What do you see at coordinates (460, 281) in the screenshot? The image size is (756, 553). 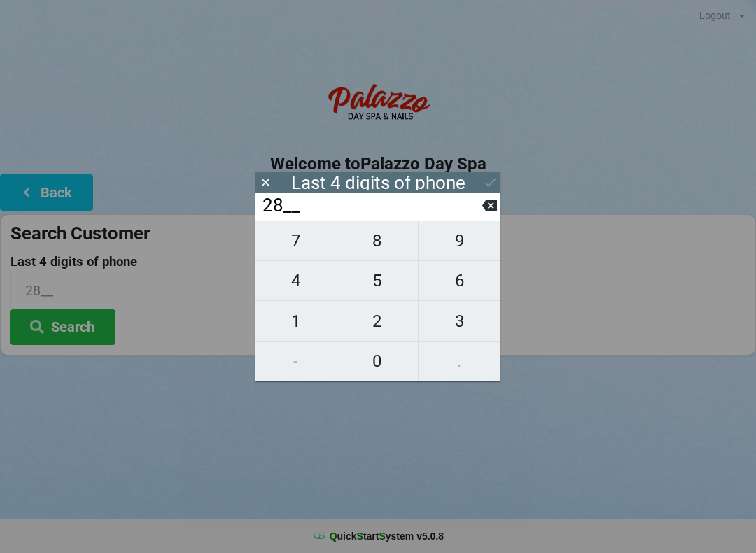 I see `button: 6` at bounding box center [460, 281].